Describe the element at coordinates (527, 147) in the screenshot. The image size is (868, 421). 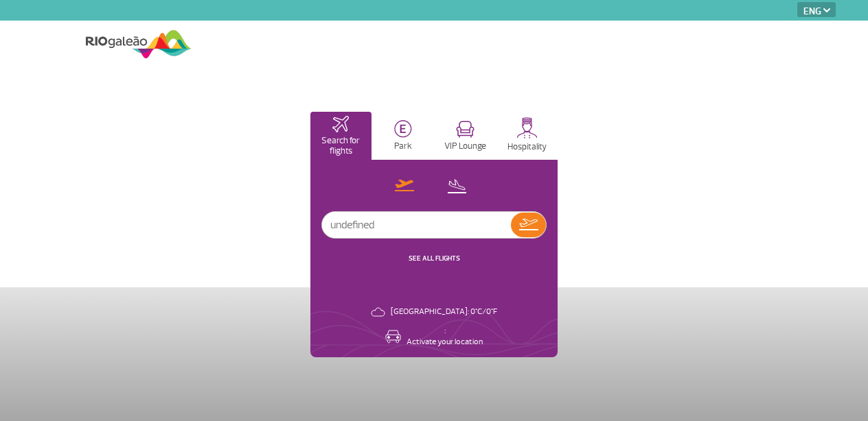
I see `p: Hospitality` at that location.